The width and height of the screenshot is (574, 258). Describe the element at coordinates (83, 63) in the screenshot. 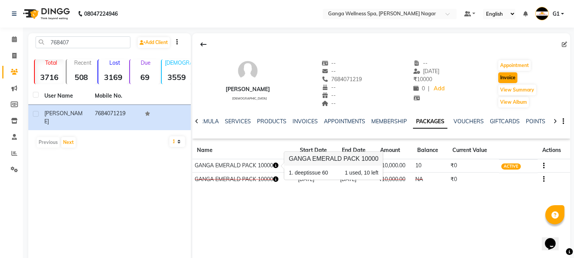

I see `p: Recent` at that location.